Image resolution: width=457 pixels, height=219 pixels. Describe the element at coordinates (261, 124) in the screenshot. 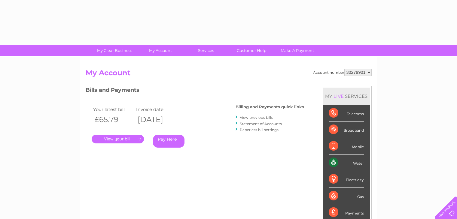

I see `a: Statement of Accounts` at that location.